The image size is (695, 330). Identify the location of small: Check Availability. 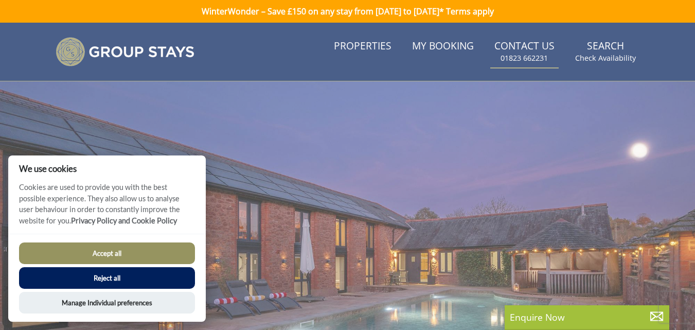
(606, 58).